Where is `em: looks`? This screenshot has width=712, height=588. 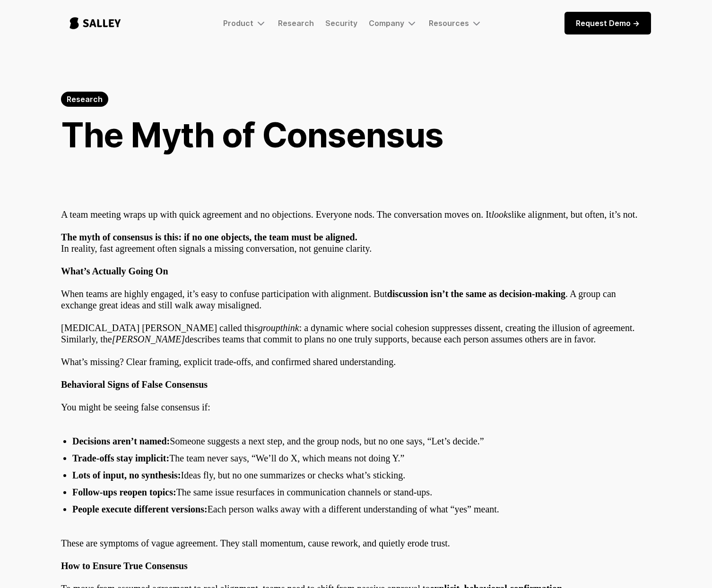
em: looks is located at coordinates (501, 215).